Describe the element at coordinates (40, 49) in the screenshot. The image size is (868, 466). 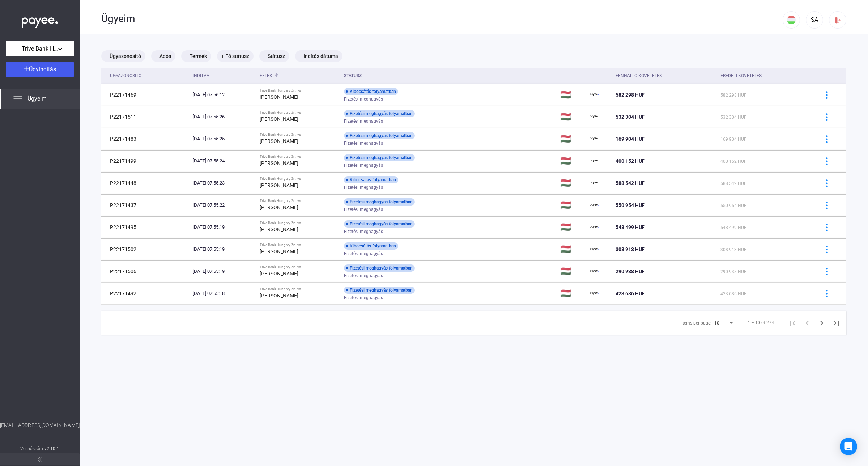
I see `button: Trive Bank Hungary Zrt.` at that location.